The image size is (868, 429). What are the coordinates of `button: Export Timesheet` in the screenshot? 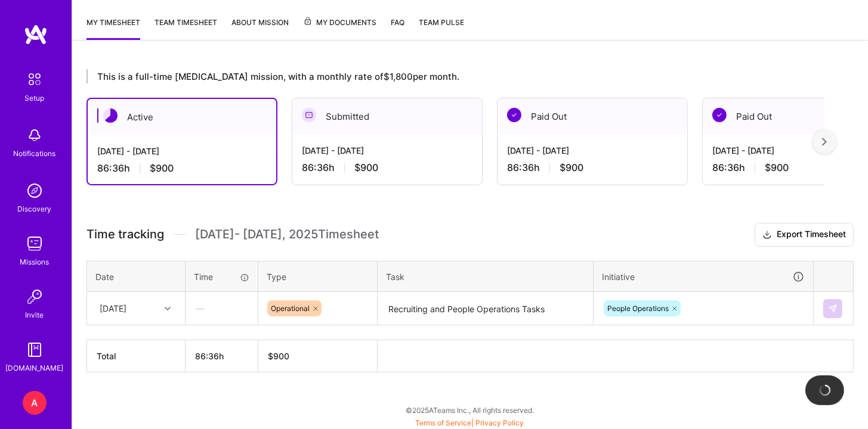 It's located at (804, 235).